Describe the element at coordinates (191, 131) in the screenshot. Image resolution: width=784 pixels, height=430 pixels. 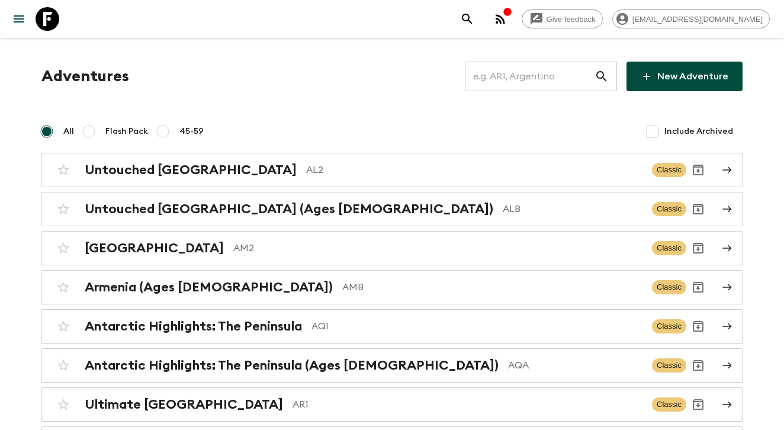
I see `span: 45-59` at that location.